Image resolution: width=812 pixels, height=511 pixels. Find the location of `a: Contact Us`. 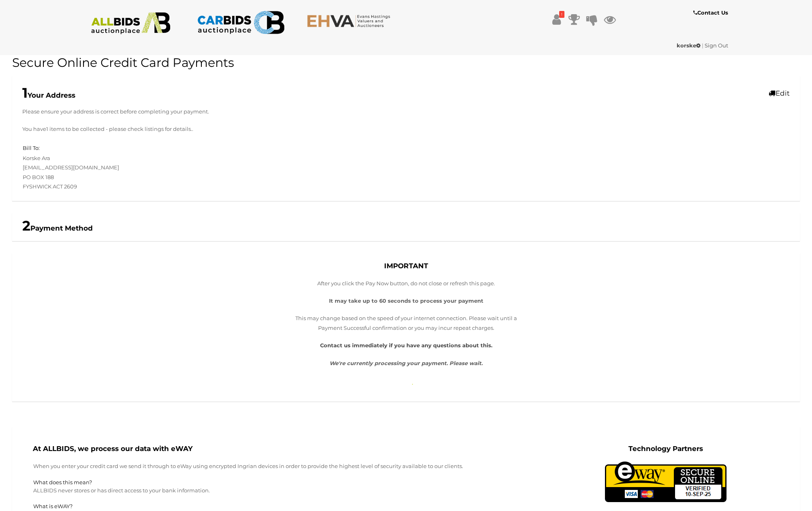

a: Contact Us is located at coordinates (712, 13).